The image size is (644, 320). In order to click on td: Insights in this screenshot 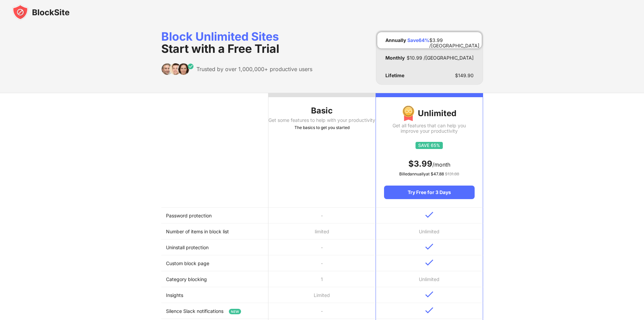, I will do `click(215, 295)`.